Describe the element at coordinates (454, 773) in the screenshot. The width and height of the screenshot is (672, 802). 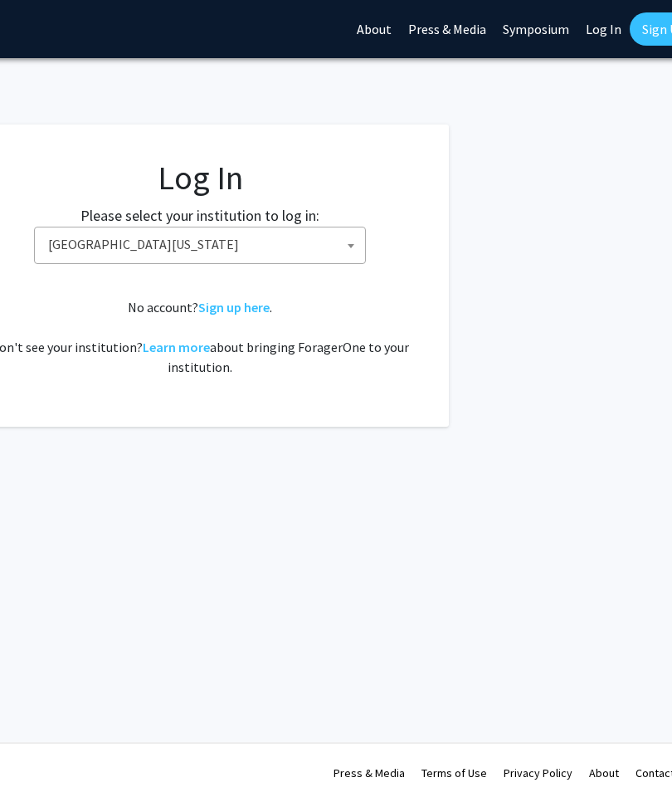
I see `a: Terms of Use` at that location.